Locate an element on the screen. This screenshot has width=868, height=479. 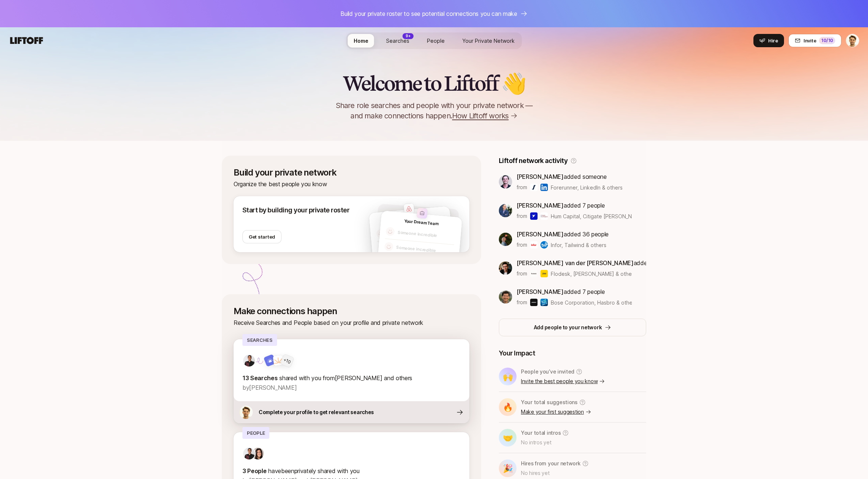
a: Searches9+ is located at coordinates (397, 40).